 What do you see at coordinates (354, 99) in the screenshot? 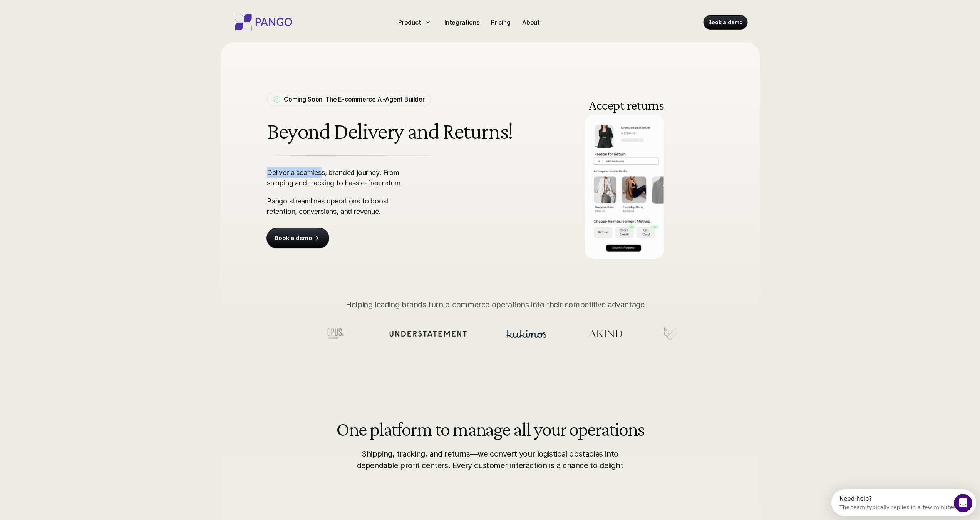
I see `p: Coming Soon: The E-commerce AI-Agent Builder` at bounding box center [354, 99].